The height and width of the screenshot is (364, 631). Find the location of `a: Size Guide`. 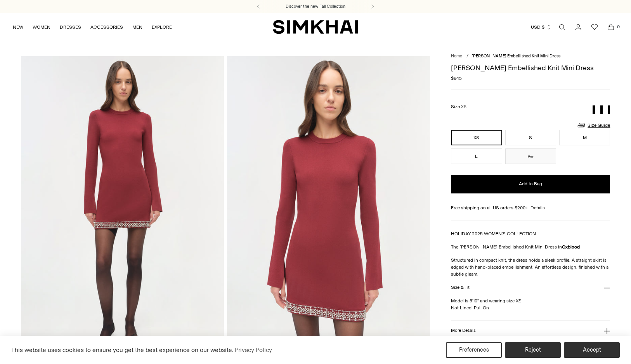

a: Size Guide is located at coordinates (593, 125).